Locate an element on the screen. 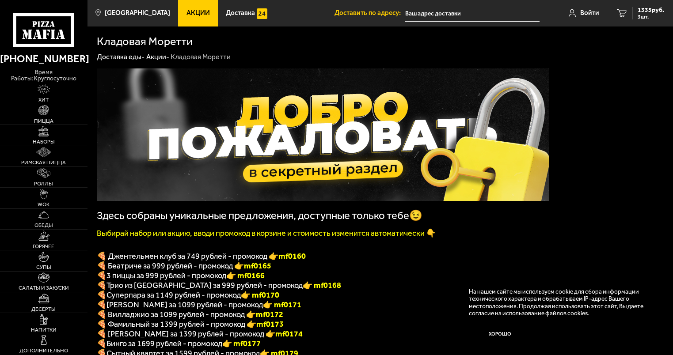 The height and width of the screenshot is (355, 673). font: 👉 mf0166 is located at coordinates (245, 276).